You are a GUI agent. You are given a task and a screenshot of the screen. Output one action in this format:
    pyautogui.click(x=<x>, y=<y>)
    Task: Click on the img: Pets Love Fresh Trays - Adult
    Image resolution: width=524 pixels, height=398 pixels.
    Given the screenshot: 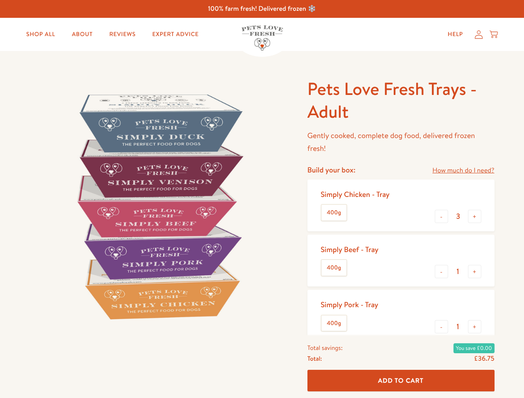 What is the action you would take?
    pyautogui.click(x=158, y=206)
    